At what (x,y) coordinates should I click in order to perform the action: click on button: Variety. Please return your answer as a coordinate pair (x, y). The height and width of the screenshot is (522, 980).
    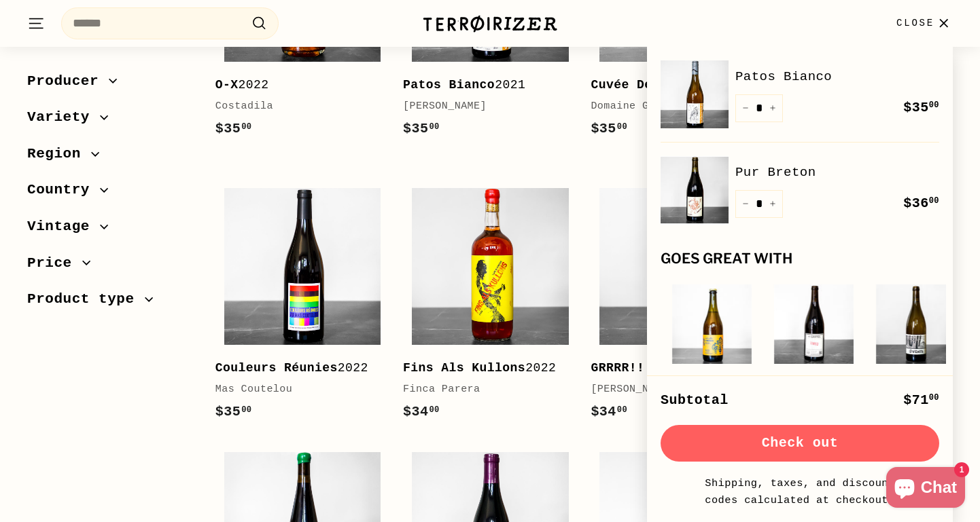
    Looking at the image, I should click on (110, 121).